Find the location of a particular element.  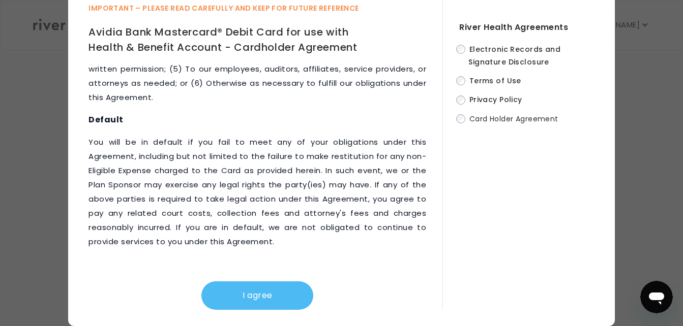

span: Card Holder Agreement is located at coordinates (513, 119).